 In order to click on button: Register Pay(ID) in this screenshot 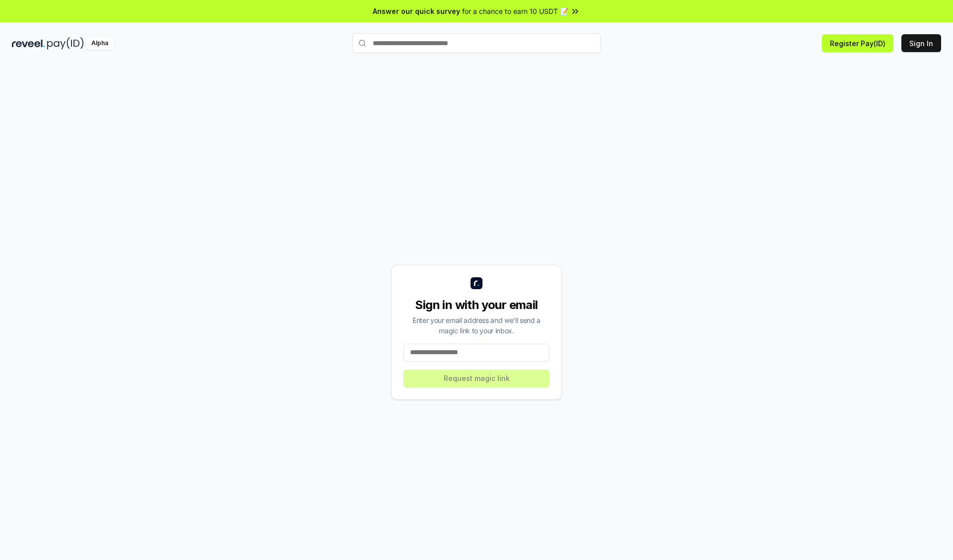, I will do `click(858, 43)`.